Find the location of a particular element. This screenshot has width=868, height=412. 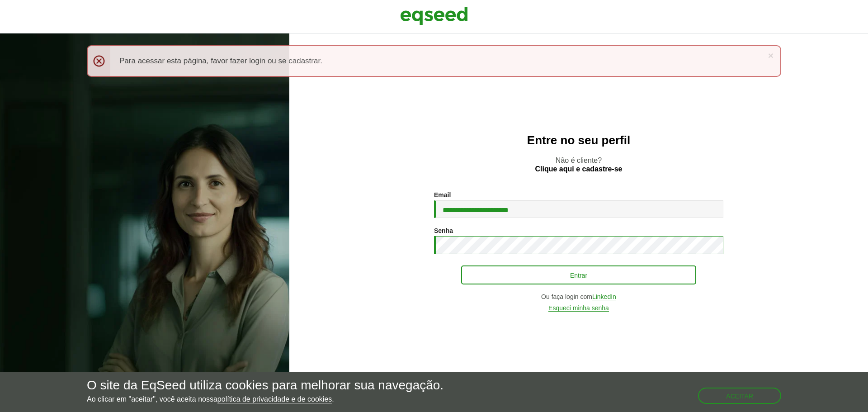

label: Email is located at coordinates (442, 195).